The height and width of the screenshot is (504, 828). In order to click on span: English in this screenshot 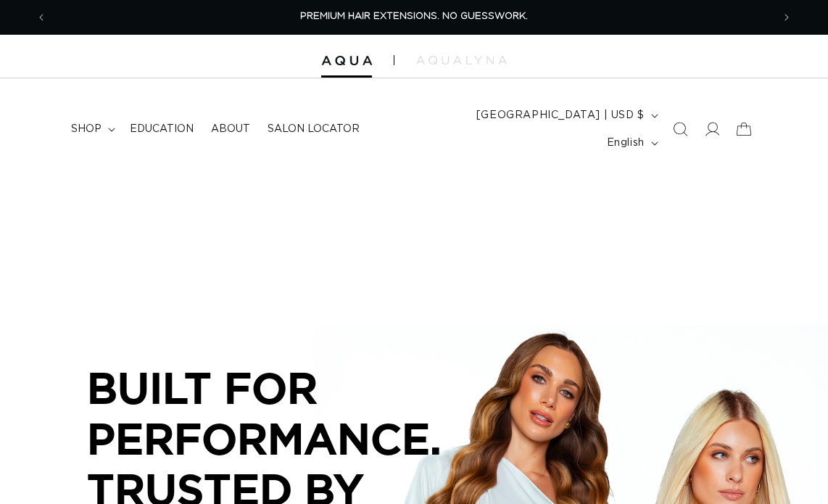, I will do `click(626, 143)`.